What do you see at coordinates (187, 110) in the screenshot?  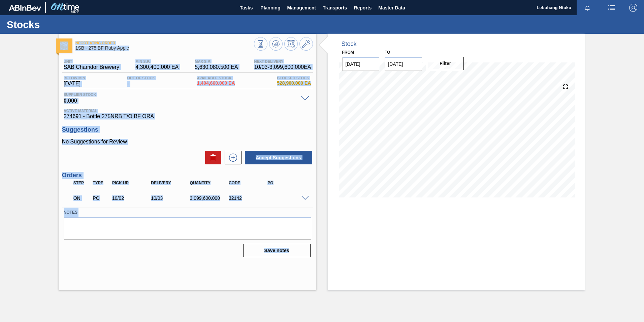 I see `span: Active Material` at bounding box center [187, 110].